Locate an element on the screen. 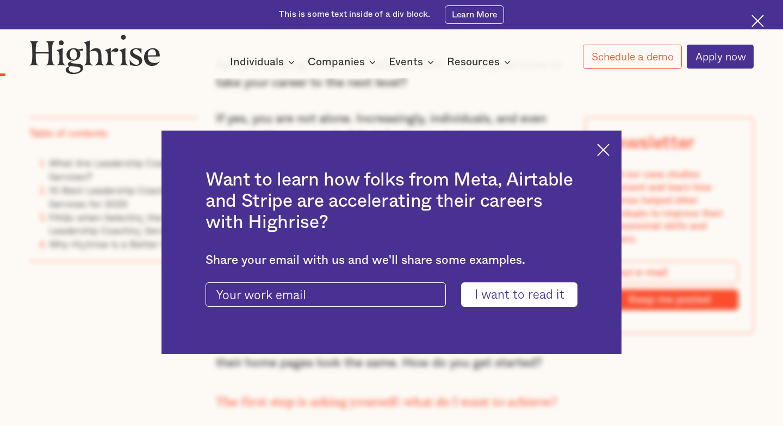  h2: Want to learn how folks from Meta, Airtable and Stripe are accelerating their careers with Highrise? is located at coordinates (391, 201).